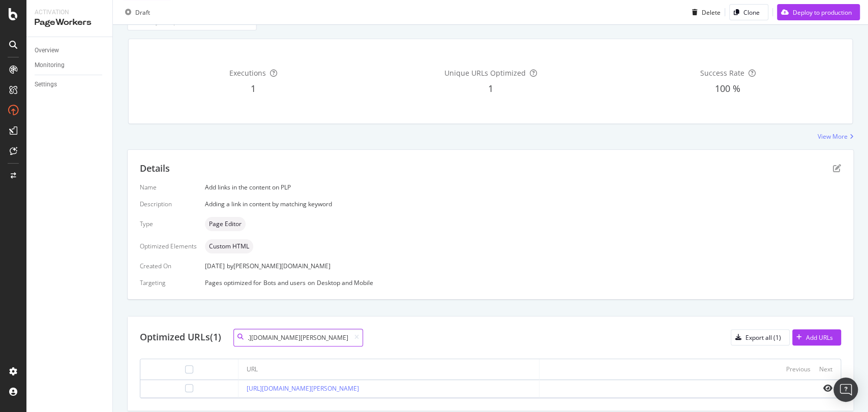 The width and height of the screenshot is (868, 412). What do you see at coordinates (169, 265) in the screenshot?
I see `div: Created On` at bounding box center [169, 265].